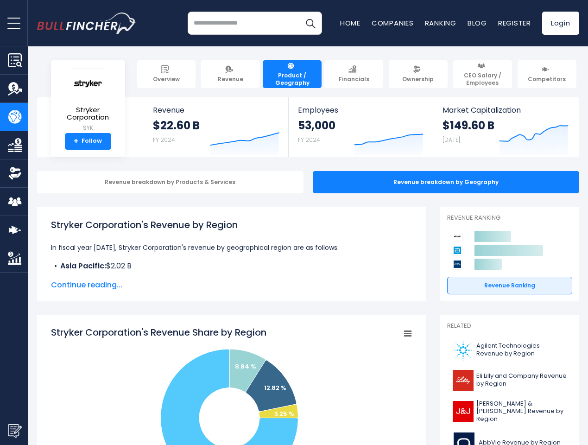  I want to click on a: Companies, so click(392, 23).